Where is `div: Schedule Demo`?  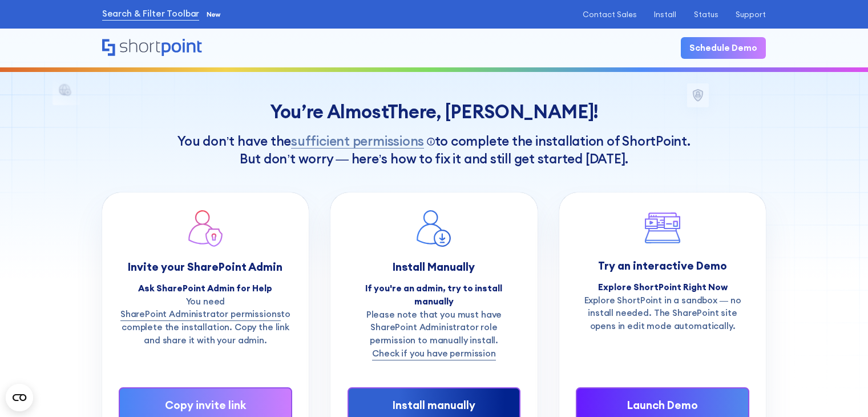
div: Schedule Demo is located at coordinates (723, 48).